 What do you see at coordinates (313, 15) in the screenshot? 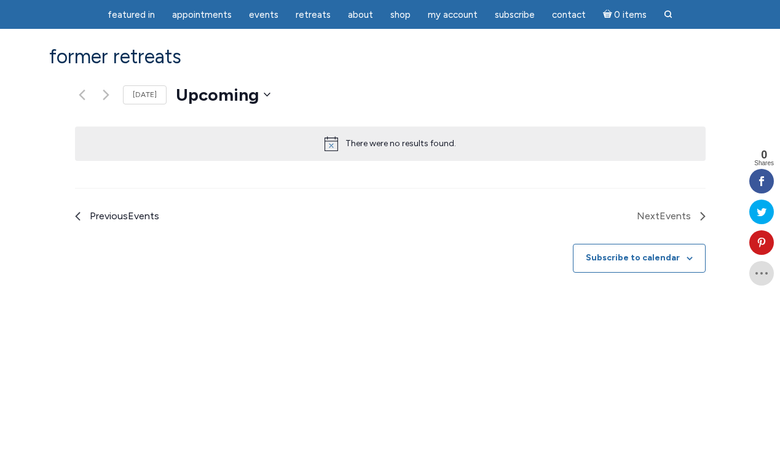
I see `span: Retreats` at bounding box center [313, 15].